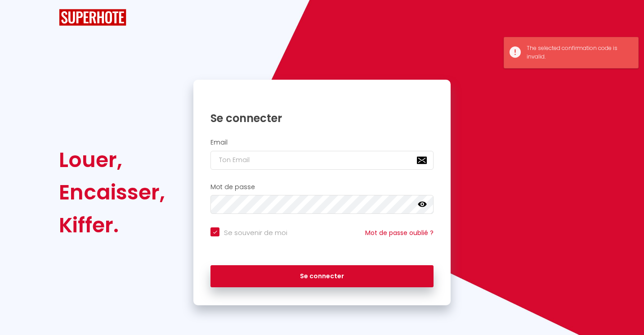  What do you see at coordinates (92, 17) in the screenshot?
I see `img: SuperHote logo` at bounding box center [92, 17].